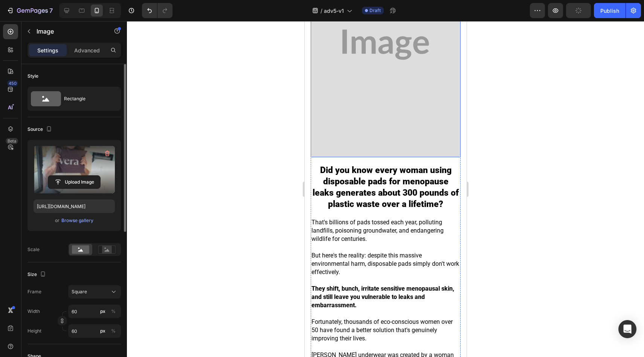 The height and width of the screenshot is (357, 644). Describe the element at coordinates (37, 275) in the screenshot. I see `div: Size` at that location.